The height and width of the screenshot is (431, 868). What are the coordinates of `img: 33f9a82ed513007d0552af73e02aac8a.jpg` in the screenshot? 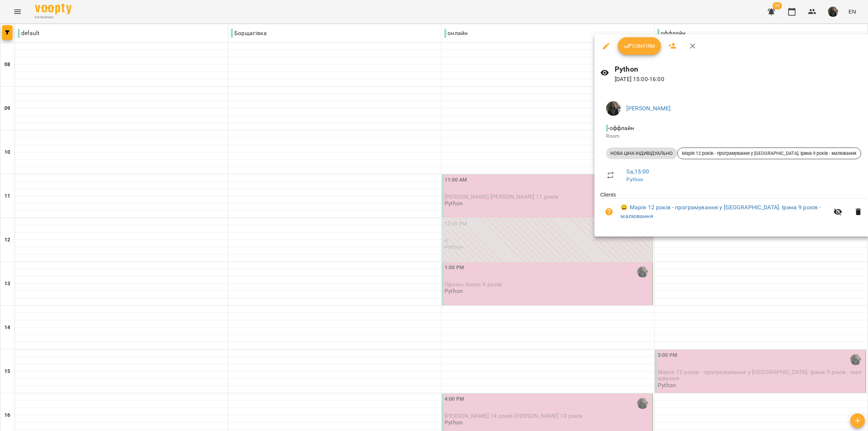 It's located at (614, 108).